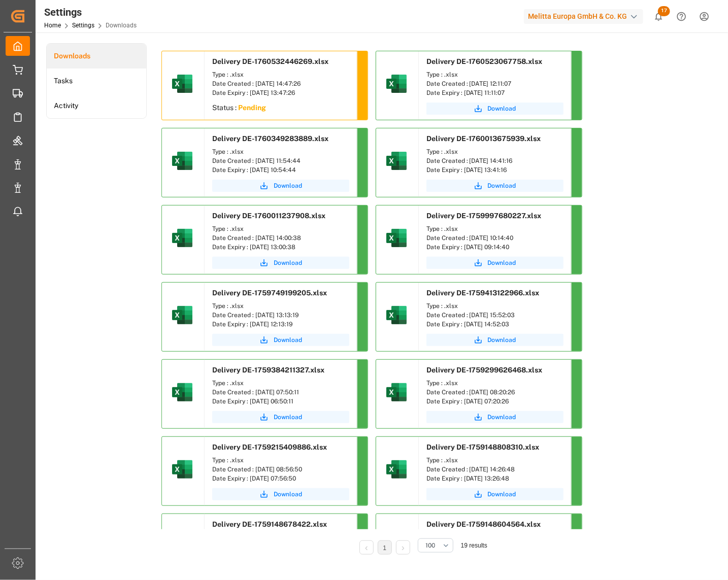 This screenshot has height=580, width=728. I want to click on button: show 17 new notifications, so click(659, 16).